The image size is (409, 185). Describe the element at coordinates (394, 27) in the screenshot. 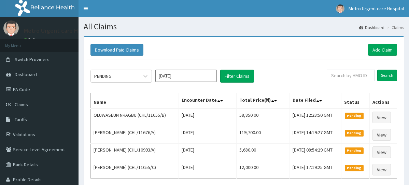

I see `li: Claims` at that location.